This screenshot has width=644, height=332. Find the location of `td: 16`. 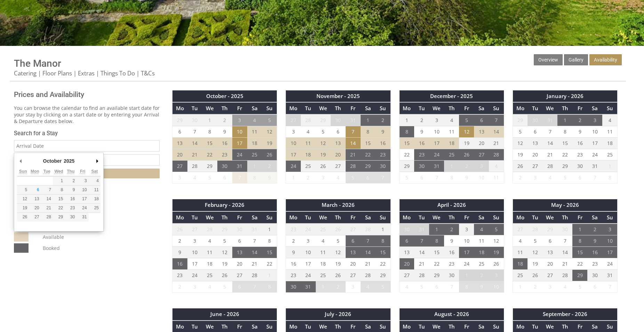

td: 16 is located at coordinates (224, 143).